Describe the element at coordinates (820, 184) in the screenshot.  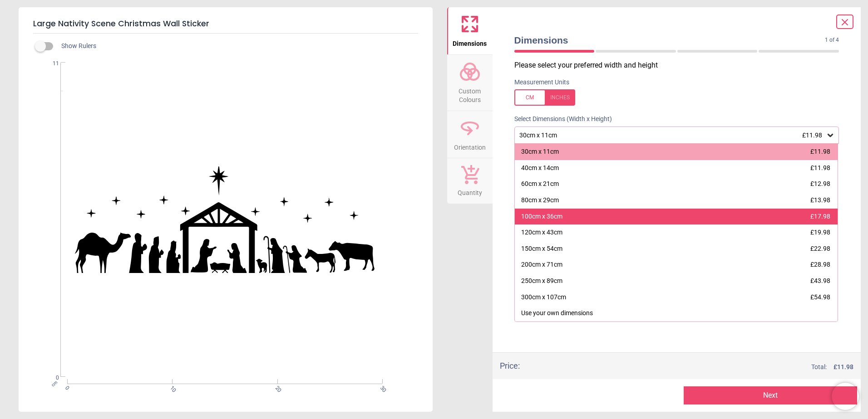
I see `span: £12.98` at that location.